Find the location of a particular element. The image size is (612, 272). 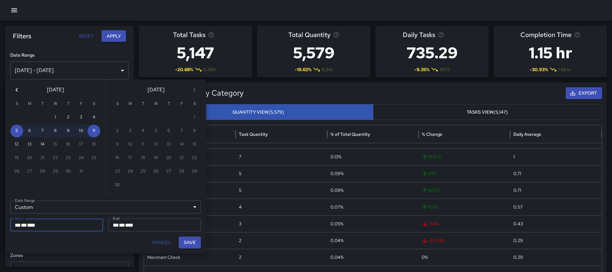

button: 14 is located at coordinates (42, 144).